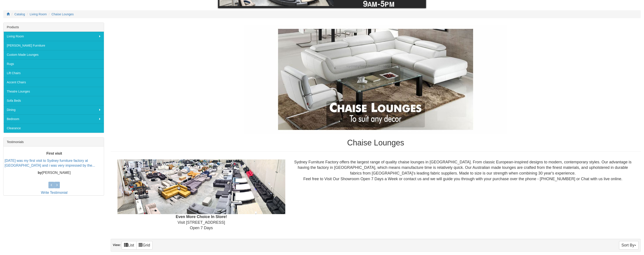 The width and height of the screenshot is (644, 255). I want to click on a: Grid, so click(144, 245).